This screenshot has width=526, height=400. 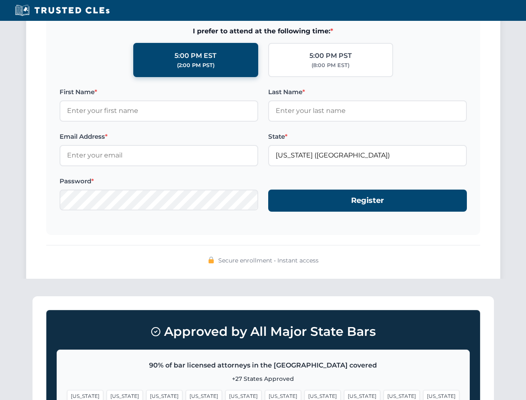 I want to click on label: Password, so click(x=159, y=181).